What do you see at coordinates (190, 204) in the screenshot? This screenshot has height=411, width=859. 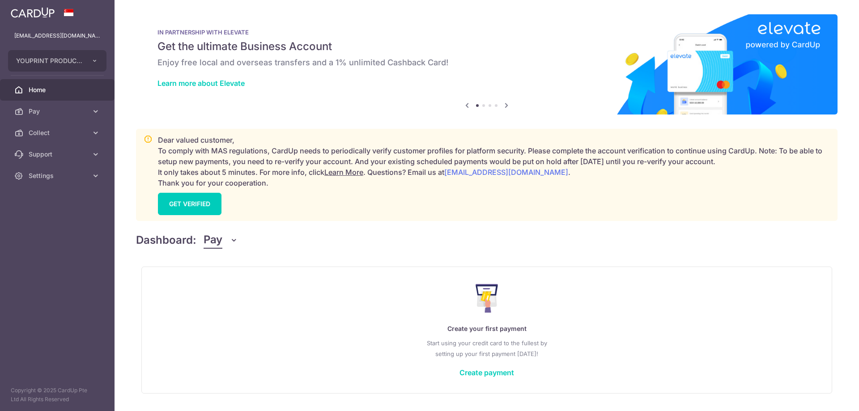 I see `a: GET VERIFIED` at bounding box center [190, 204].